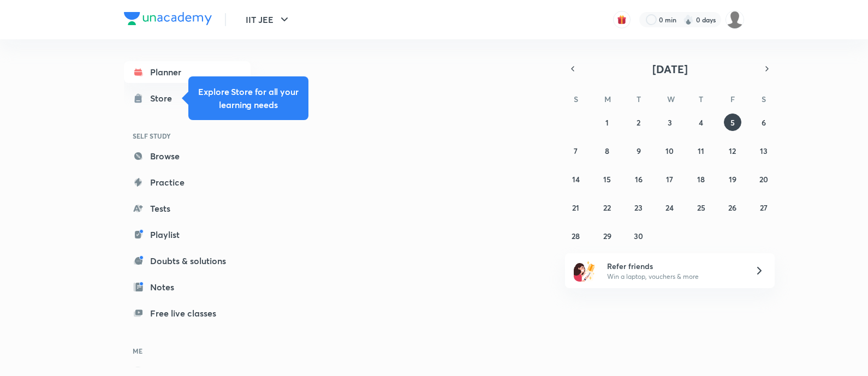 Image resolution: width=868 pixels, height=376 pixels. Describe the element at coordinates (585, 271) in the screenshot. I see `img: referral` at that location.